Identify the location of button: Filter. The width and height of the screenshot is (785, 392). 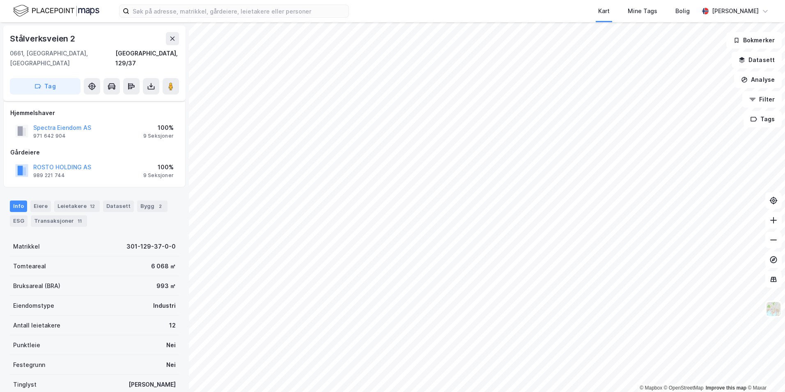
(762, 99).